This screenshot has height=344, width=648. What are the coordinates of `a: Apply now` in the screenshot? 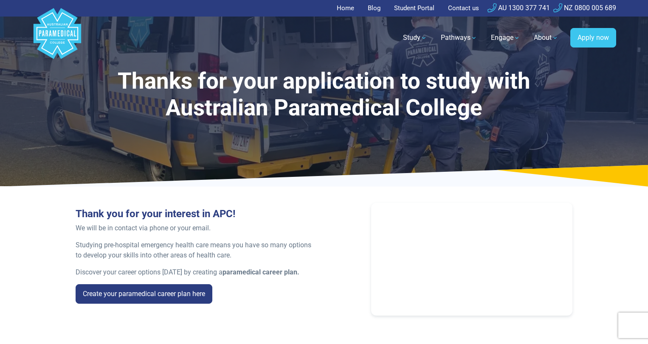 It's located at (593, 38).